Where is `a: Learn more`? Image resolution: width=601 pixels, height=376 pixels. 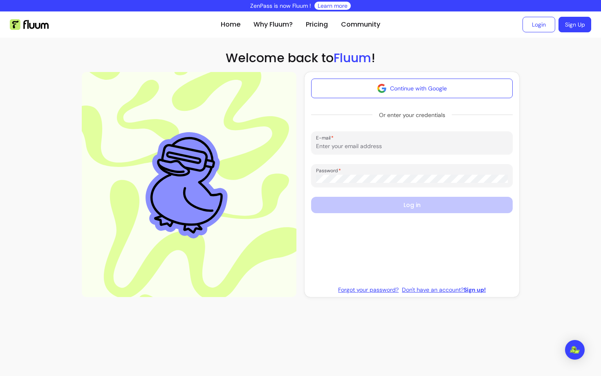 a: Learn more is located at coordinates (333, 6).